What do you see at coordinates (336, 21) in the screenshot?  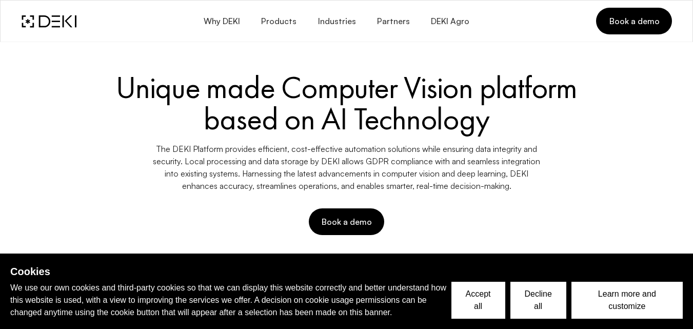 I see `button: Industries` at bounding box center [336, 21].